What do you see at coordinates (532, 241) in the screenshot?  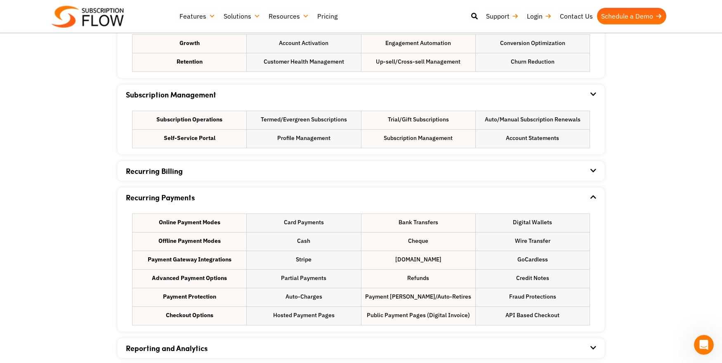 I see `li: Wire Transfer` at bounding box center [532, 241].